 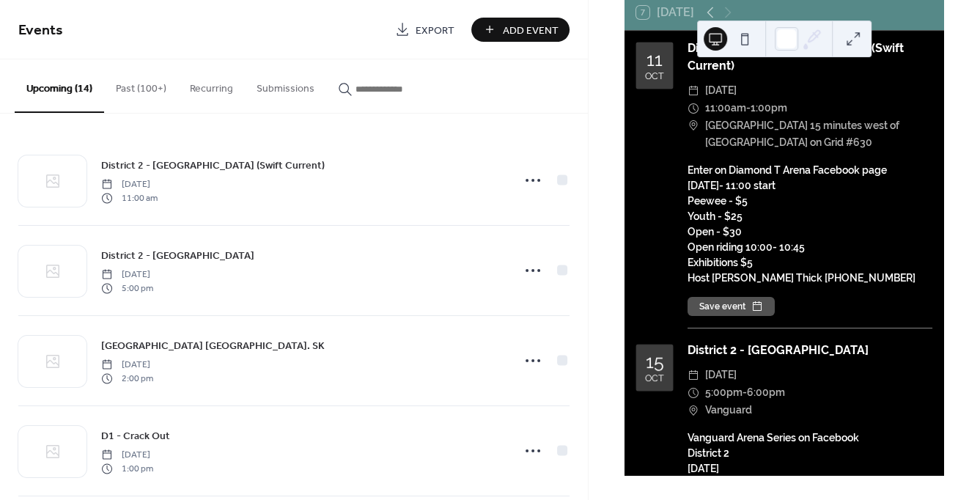 What do you see at coordinates (127, 469) in the screenshot?
I see `span: 1:00 pm` at bounding box center [127, 469].